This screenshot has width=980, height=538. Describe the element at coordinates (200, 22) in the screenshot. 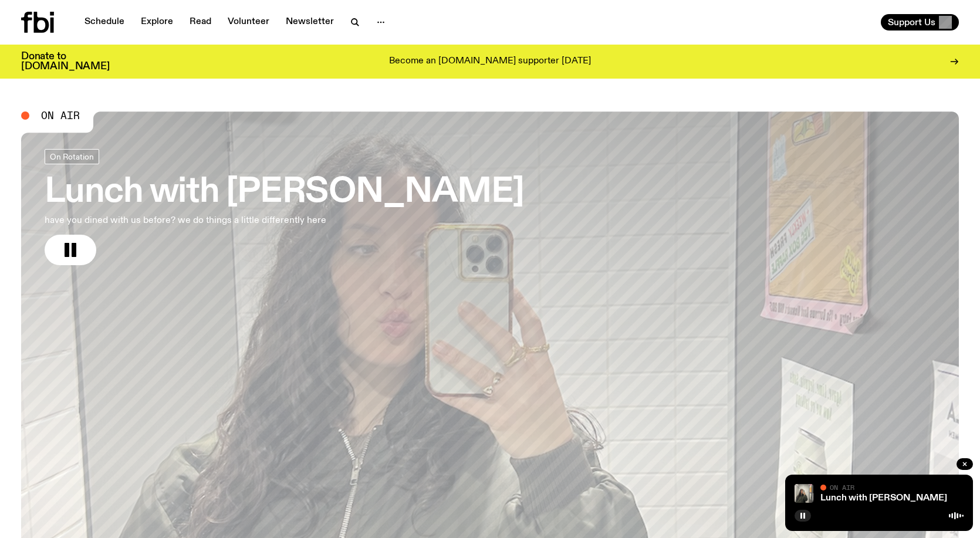

I see `a: Read` at that location.